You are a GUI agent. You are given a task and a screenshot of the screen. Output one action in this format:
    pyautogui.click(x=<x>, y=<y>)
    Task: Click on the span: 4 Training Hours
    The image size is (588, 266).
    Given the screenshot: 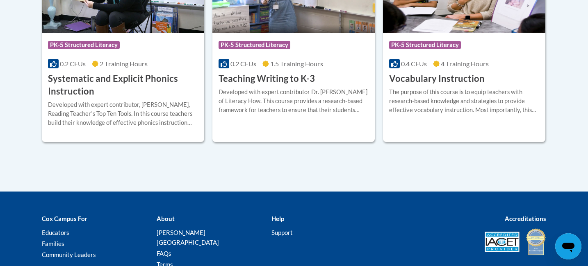 What is the action you would take?
    pyautogui.click(x=464, y=64)
    